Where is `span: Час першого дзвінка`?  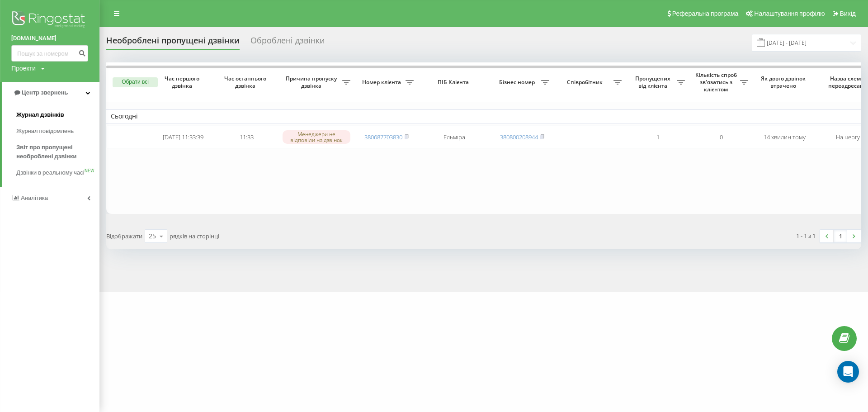 span: Час першого дзвінка is located at coordinates (183, 82).